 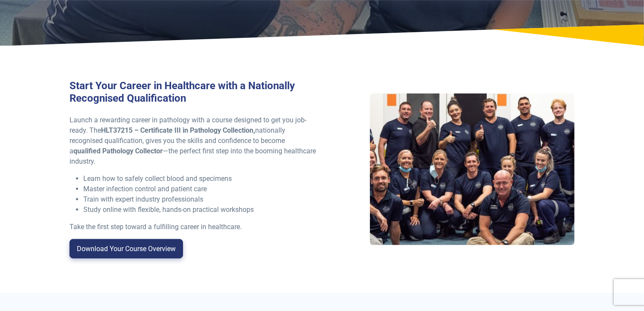 What do you see at coordinates (200, 189) in the screenshot?
I see `li: Master infection control and patient care` at bounding box center [200, 189].